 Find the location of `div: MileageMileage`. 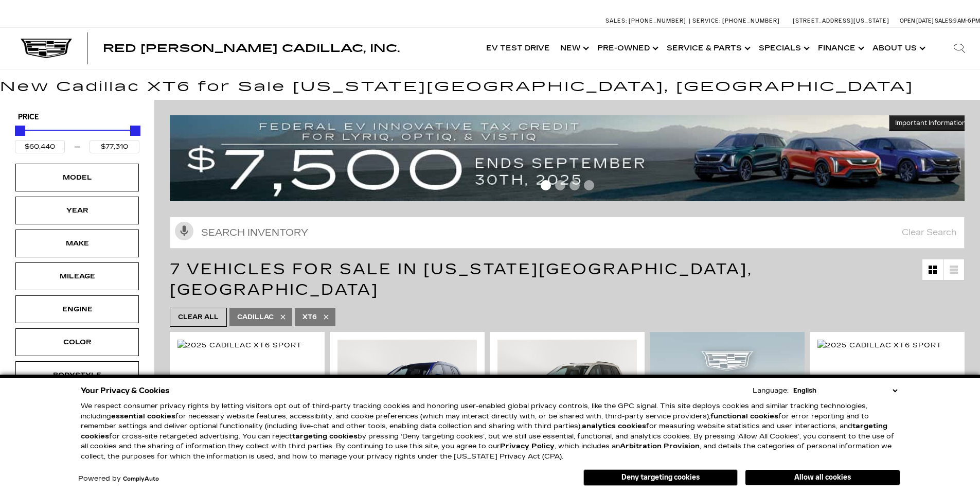

div: MileageMileage is located at coordinates (77, 276).